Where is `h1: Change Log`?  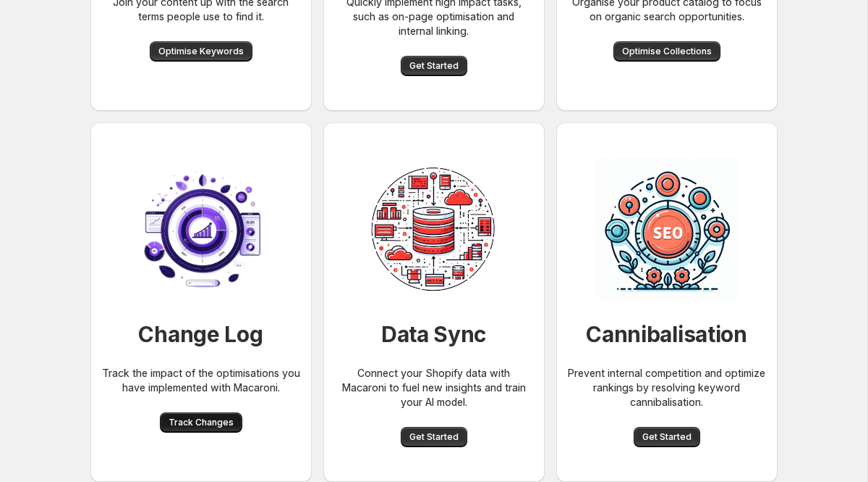 h1: Change Log is located at coordinates (200, 334).